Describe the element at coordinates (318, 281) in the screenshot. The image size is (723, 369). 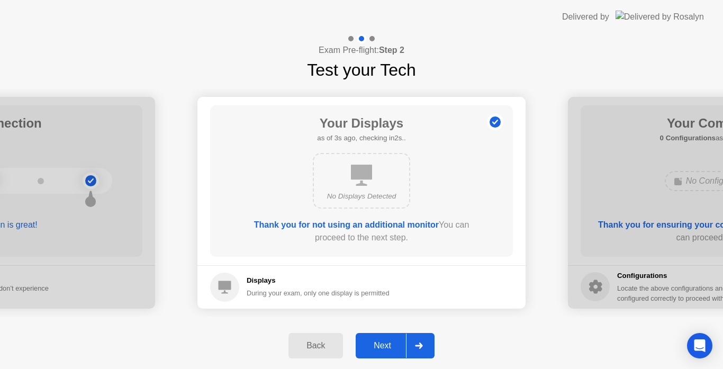
I see `h5: Displays` at that location.